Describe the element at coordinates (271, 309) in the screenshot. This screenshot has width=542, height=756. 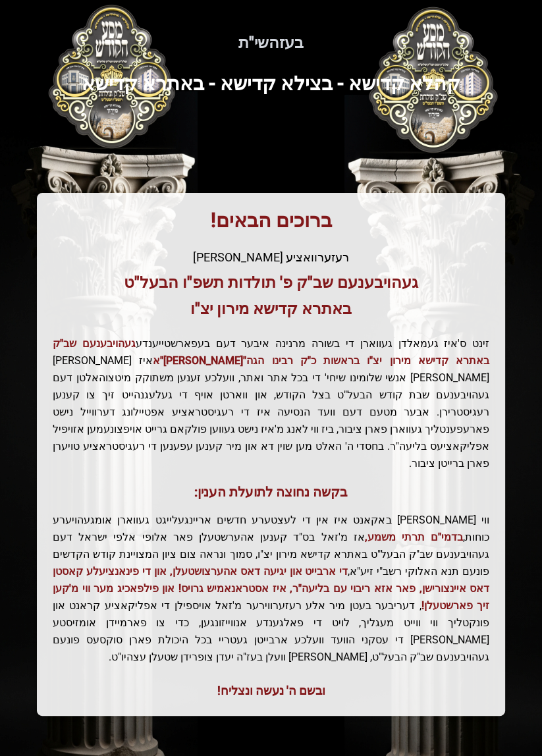
I see `h3: באתרא קדישא מירון יצ"ו` at that location.